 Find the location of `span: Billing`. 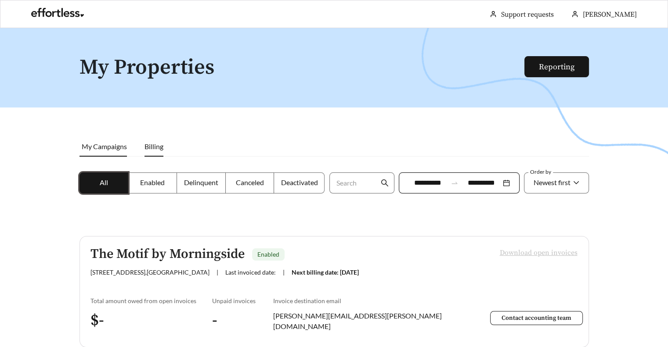

span: Billing is located at coordinates (154, 146).